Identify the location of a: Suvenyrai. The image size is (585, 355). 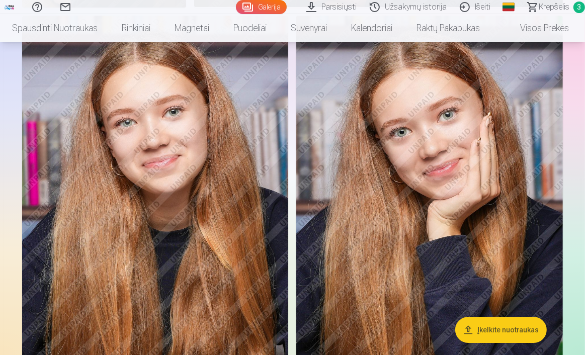
(309, 28).